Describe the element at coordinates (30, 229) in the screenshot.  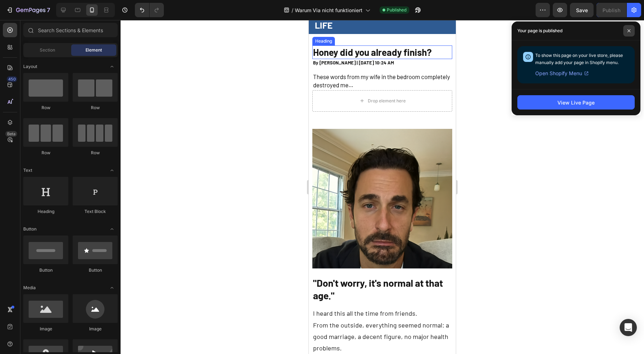
I see `span: Button` at that location.